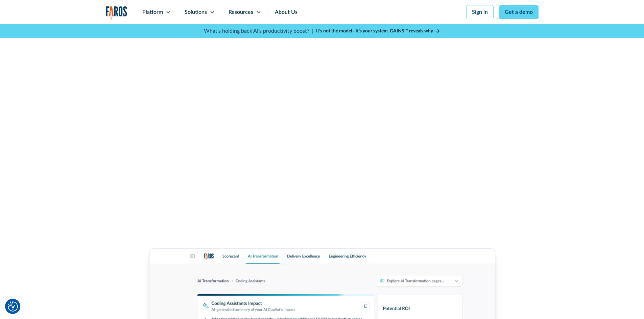  Describe the element at coordinates (13, 306) in the screenshot. I see `img: Revisit consent button` at that location.